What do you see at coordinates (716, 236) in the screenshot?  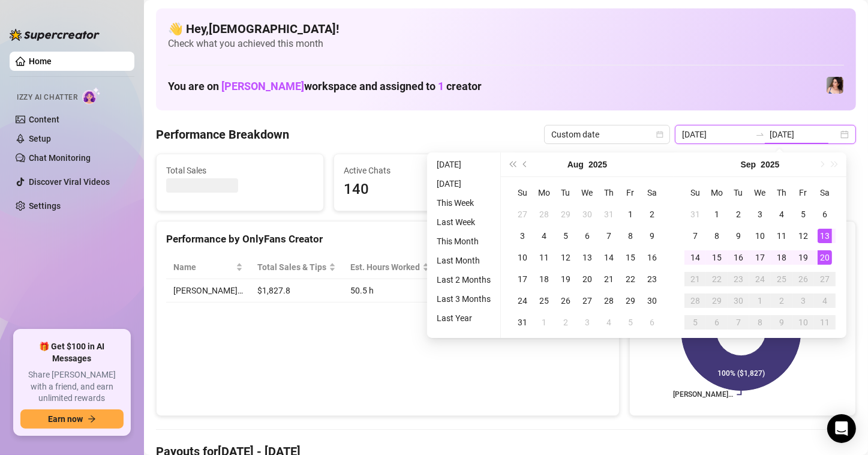 I see `td: 2025-09-08` at bounding box center [716, 236].